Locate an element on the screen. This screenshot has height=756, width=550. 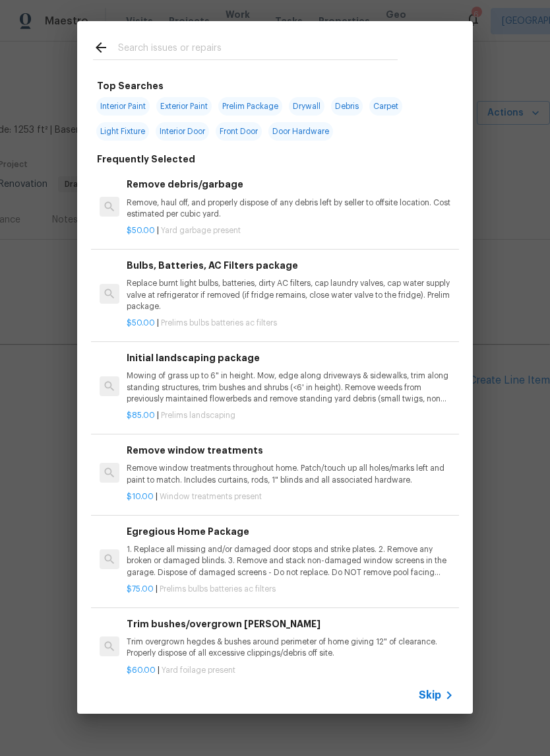
span: Yard foilage present is located at coordinates (199, 670).